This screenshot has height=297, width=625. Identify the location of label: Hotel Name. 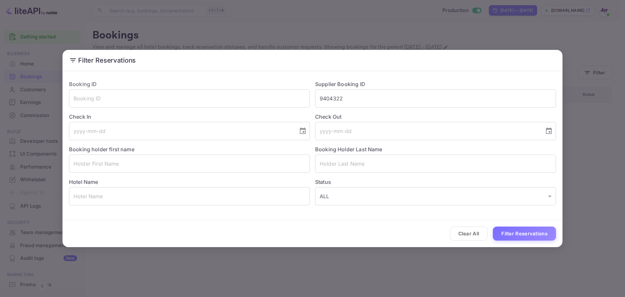
(84, 182).